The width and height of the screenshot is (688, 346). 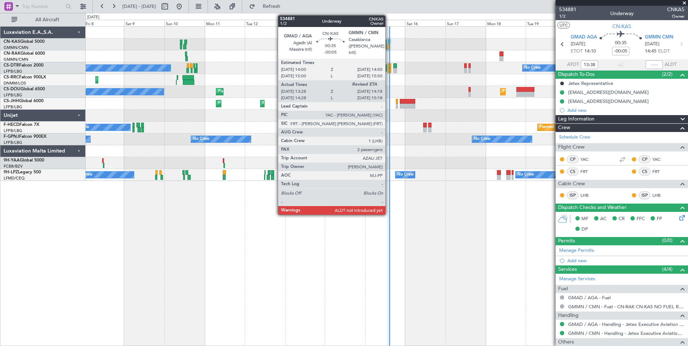 What do you see at coordinates (650, 51) in the screenshot?
I see `span: 14:45` at bounding box center [650, 51].